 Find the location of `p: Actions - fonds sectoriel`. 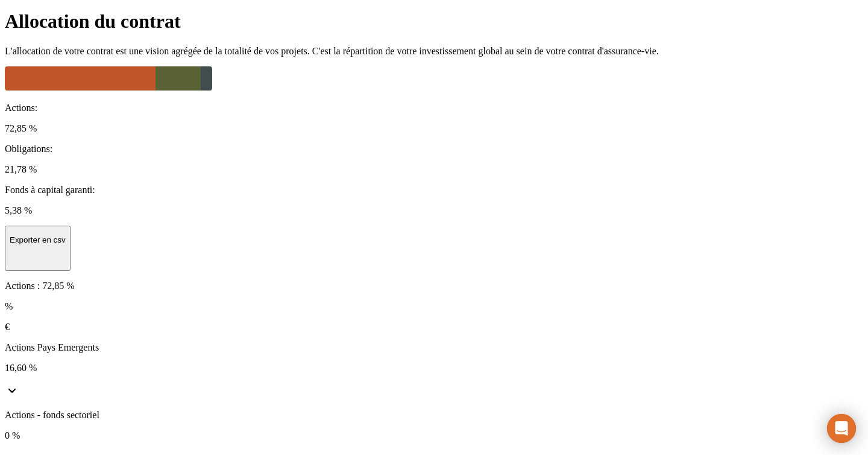

p: Actions - fonds sectoriel is located at coordinates (434, 415).